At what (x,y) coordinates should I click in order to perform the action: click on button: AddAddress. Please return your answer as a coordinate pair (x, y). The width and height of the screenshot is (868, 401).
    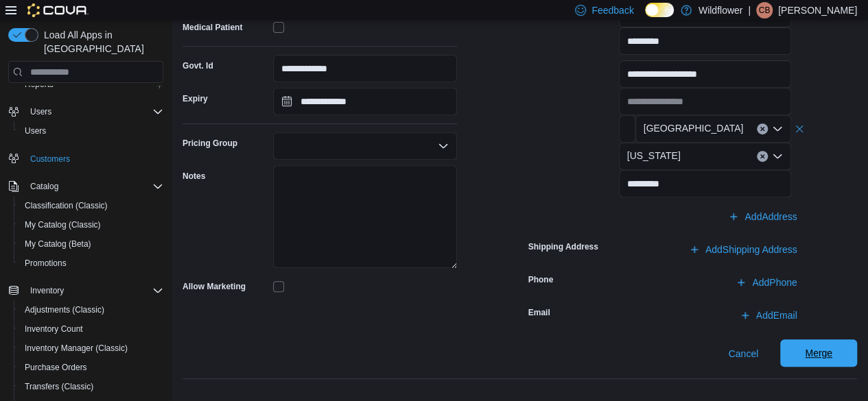
    Looking at the image, I should click on (762, 217).